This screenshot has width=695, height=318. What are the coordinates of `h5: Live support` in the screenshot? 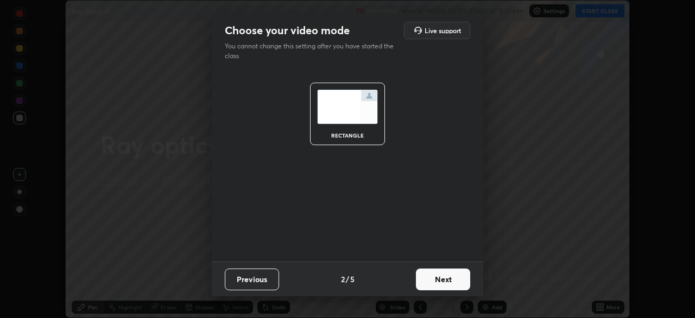 It's located at (443, 30).